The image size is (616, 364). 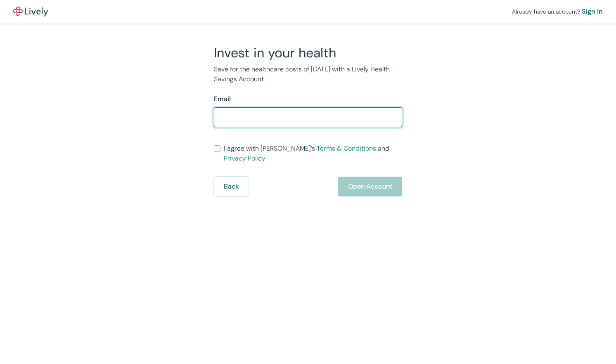 What do you see at coordinates (592, 12) in the screenshot?
I see `div: Sign in` at bounding box center [592, 12].